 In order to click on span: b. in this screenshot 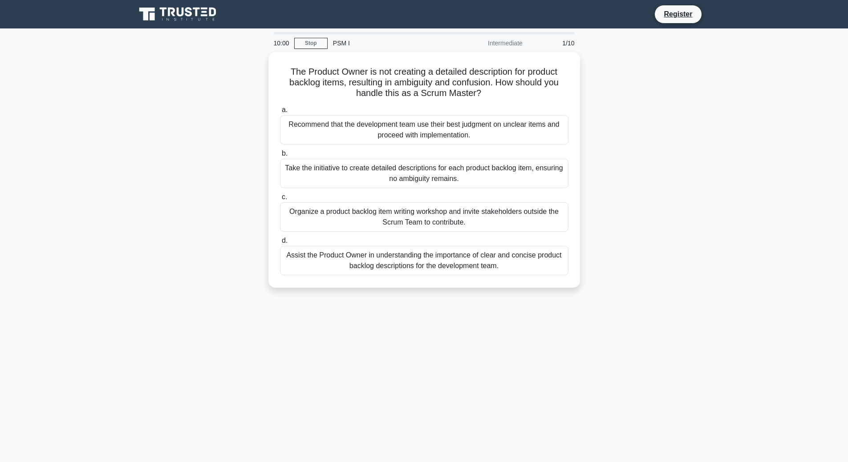, I will do `click(284, 153)`.